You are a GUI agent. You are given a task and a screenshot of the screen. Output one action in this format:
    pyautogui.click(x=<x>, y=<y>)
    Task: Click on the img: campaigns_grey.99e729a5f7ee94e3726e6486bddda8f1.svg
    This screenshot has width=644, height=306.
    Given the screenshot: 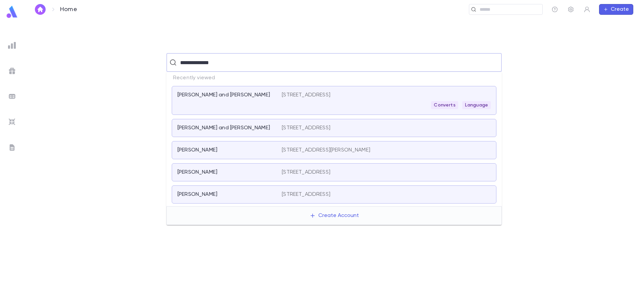 What is the action you would take?
    pyautogui.click(x=12, y=71)
    